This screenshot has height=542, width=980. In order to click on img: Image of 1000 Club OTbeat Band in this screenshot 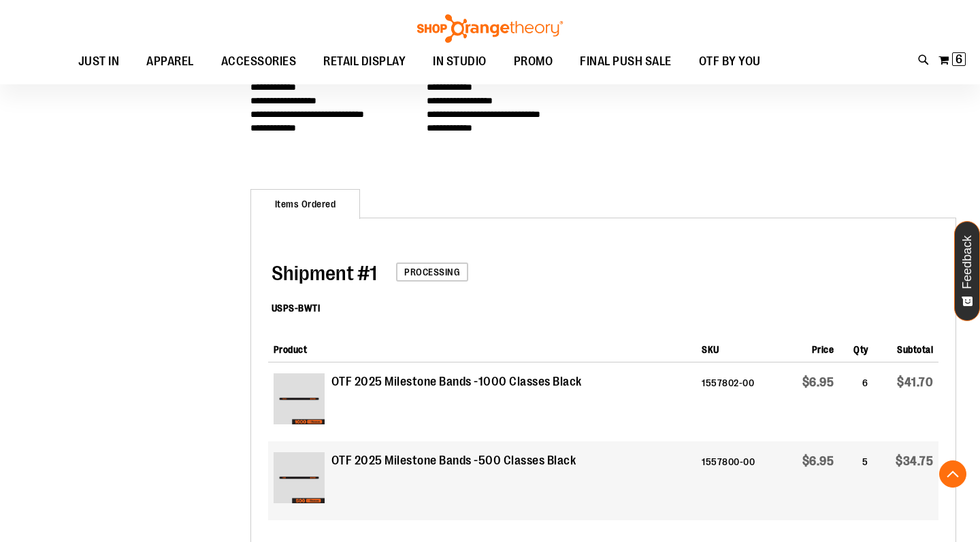, I will do `click(299, 399)`.